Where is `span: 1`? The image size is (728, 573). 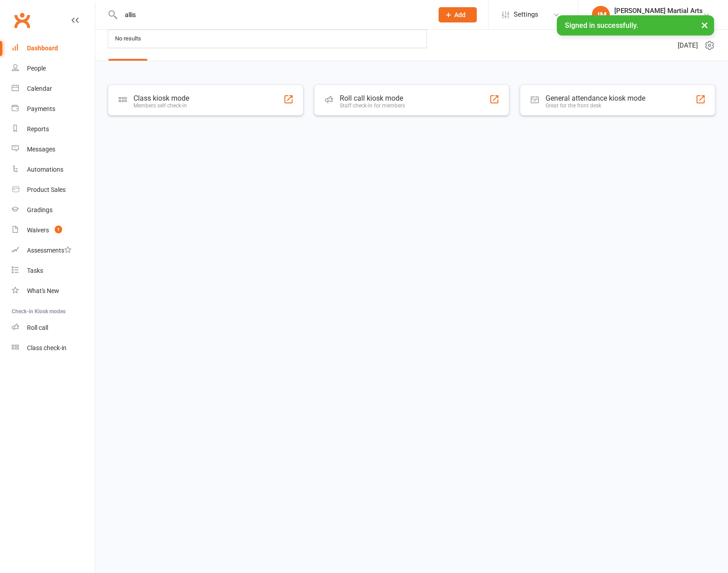
span: 1 is located at coordinates (58, 229).